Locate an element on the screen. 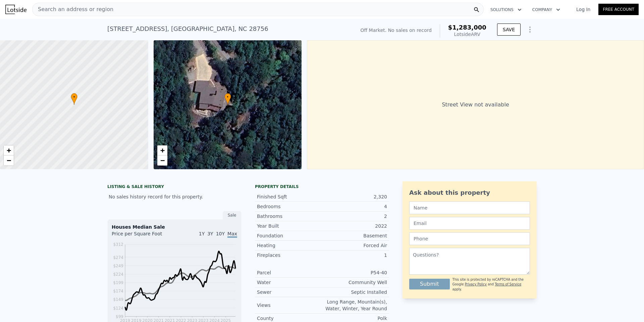 The image size is (644, 322). tspan: $249 is located at coordinates (118, 266).